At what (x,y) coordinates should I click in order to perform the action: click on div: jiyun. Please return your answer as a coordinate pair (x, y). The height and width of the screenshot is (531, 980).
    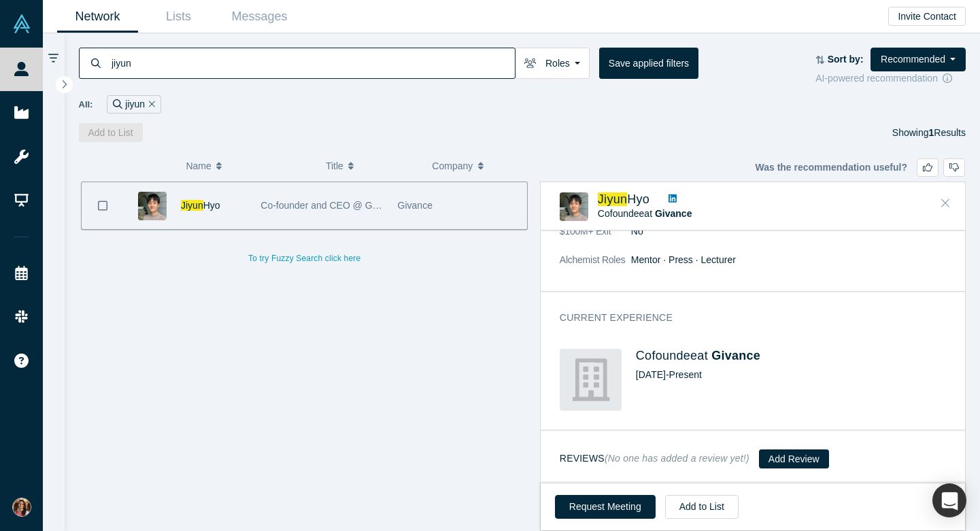
    Looking at the image, I should click on (134, 104).